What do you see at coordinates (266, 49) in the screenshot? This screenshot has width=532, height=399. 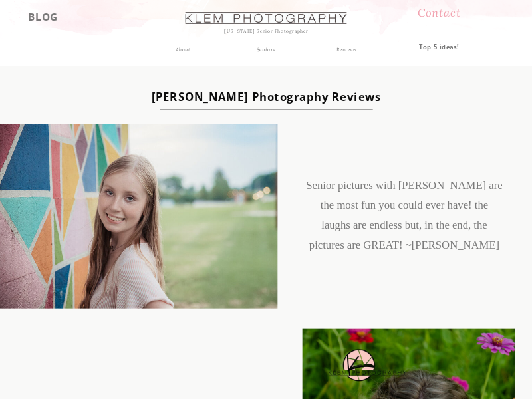 I see `a: Seniors` at bounding box center [266, 49].